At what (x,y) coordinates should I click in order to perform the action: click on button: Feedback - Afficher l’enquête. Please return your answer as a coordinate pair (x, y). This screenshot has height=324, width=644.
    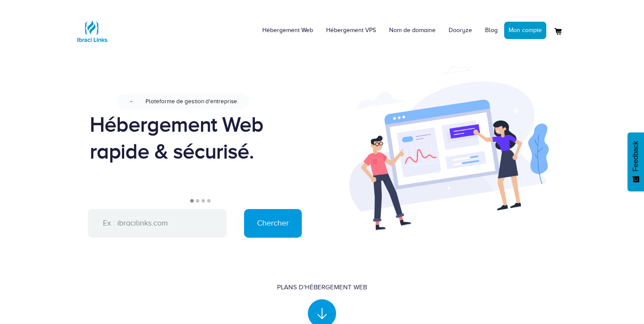
    Looking at the image, I should click on (636, 162).